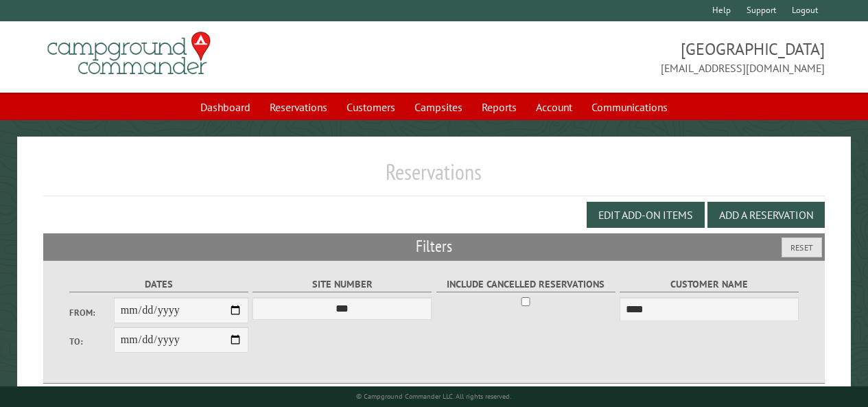 The height and width of the screenshot is (407, 868). I want to click on a: Campsites, so click(439, 107).